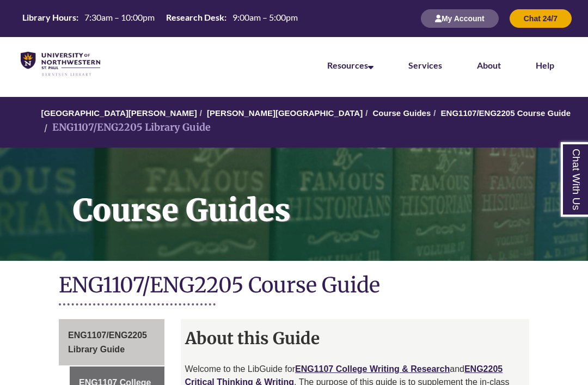 The image size is (588, 385). What do you see at coordinates (459, 19) in the screenshot?
I see `button: My Account` at bounding box center [459, 19].